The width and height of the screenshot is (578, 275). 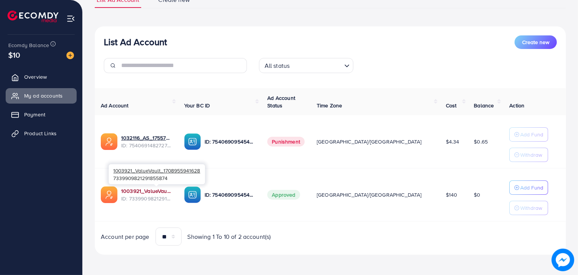 I want to click on span: Balance, so click(x=484, y=106).